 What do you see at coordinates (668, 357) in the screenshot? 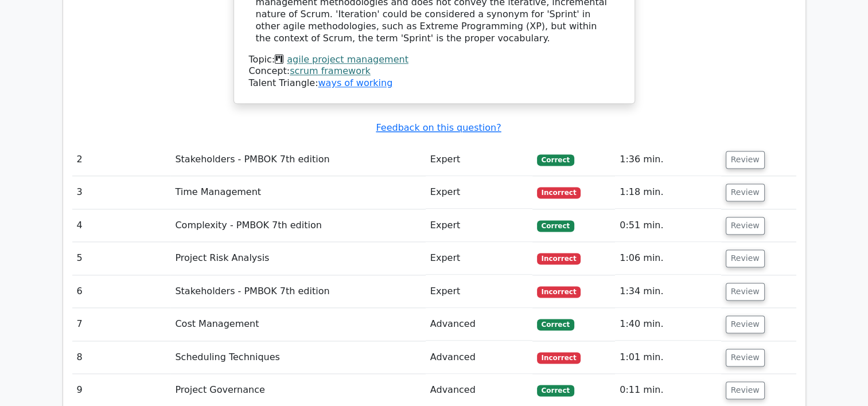
I see `td: 1:01 min.` at bounding box center [668, 357].